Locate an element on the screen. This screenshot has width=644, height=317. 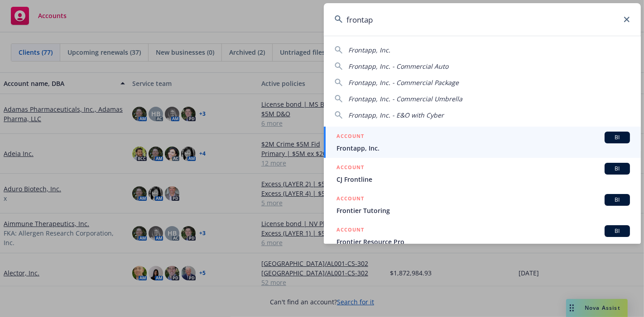
span: CJ Frontline is located at coordinates (483, 179).